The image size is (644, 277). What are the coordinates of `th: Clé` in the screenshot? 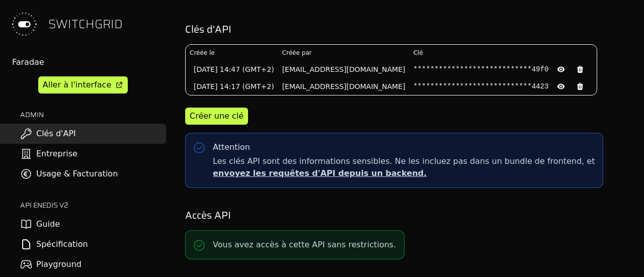 It's located at (503, 53).